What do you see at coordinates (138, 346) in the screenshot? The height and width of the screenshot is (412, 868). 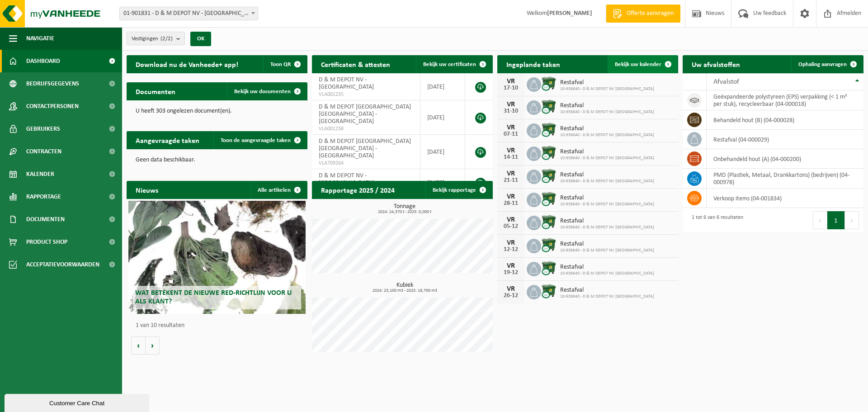 I see `button: Vorige` at bounding box center [138, 346].